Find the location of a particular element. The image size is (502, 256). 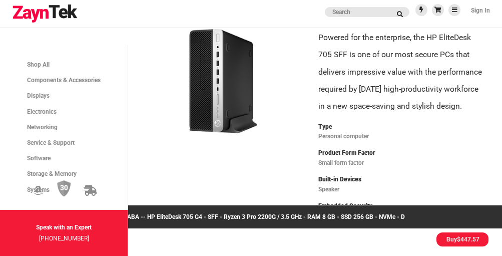

a: Storage & Memory is located at coordinates (64, 174).